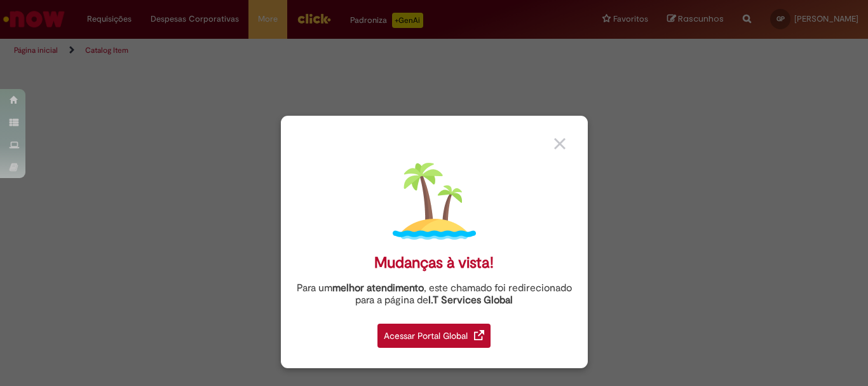  Describe the element at coordinates (434, 332) in the screenshot. I see `a: Acessar Portal Global` at that location.